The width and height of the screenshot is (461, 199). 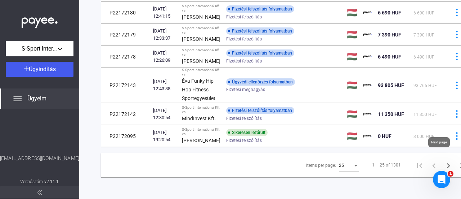 What do you see at coordinates (37, 98) in the screenshot?
I see `span: Ügyeim` at bounding box center [37, 98].